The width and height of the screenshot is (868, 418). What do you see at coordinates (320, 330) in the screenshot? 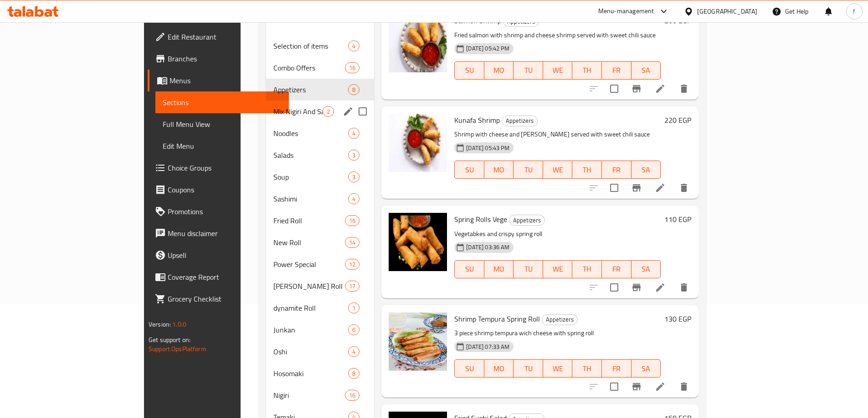
I see `div: Junkan6` at bounding box center [320, 330].